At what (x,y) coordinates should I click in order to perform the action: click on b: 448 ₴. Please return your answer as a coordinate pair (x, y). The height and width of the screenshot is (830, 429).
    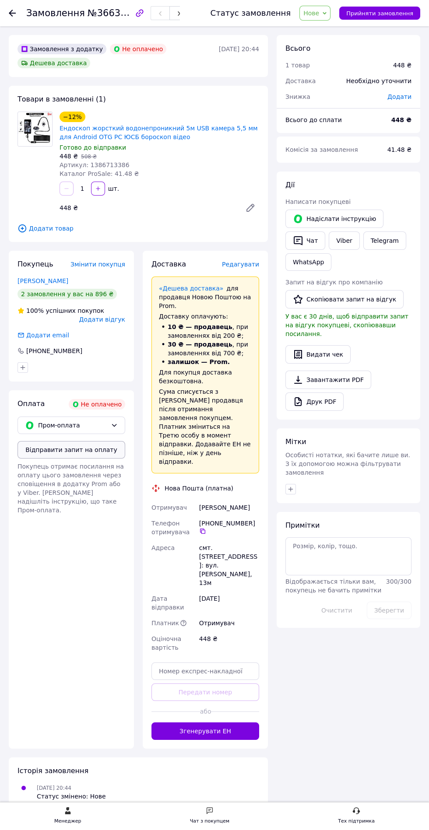
    Looking at the image, I should click on (401, 120).